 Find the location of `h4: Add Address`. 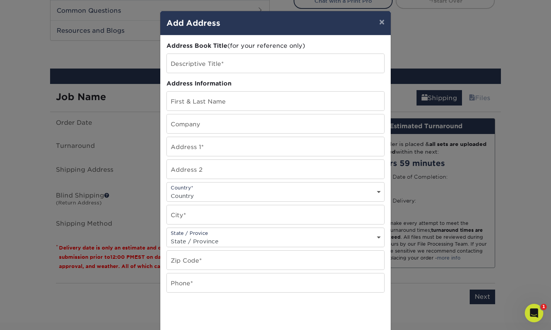

h4: Add Address is located at coordinates (276, 23).